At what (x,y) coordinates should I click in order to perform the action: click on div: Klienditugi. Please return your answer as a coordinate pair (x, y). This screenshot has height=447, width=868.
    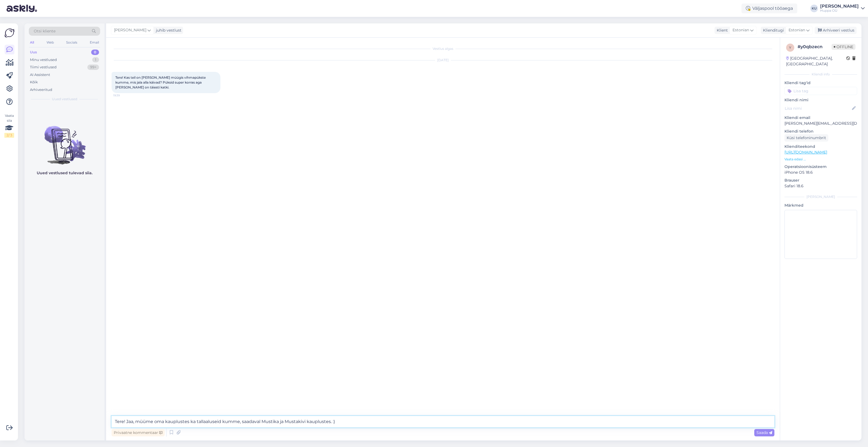
    Looking at the image, I should click on (773, 31).